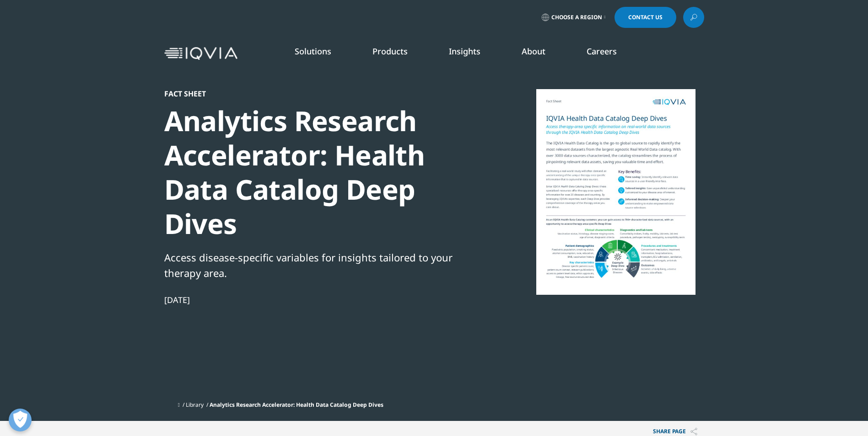 The image size is (868, 436). What do you see at coordinates (201, 54) in the screenshot?
I see `img: IQVIA Healthcare Information Technology and Pharma Clinical Research Company` at bounding box center [201, 54].